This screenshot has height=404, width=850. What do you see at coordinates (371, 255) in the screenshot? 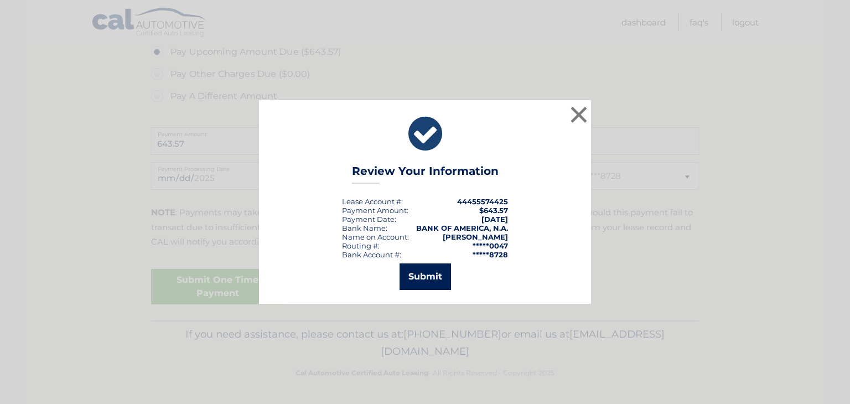
I see `div: Bank Account #:` at bounding box center [371, 255].